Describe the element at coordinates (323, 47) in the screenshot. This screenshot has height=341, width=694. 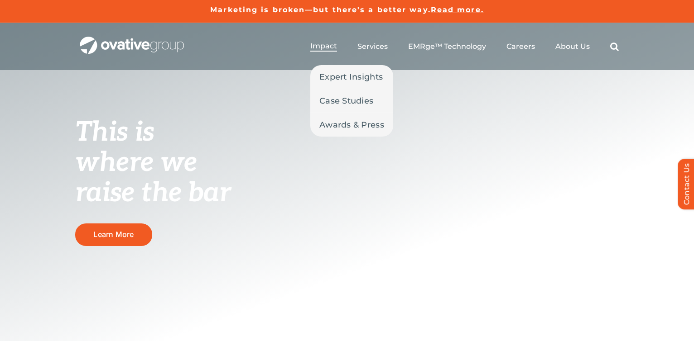
I see `a: Impact` at that location.